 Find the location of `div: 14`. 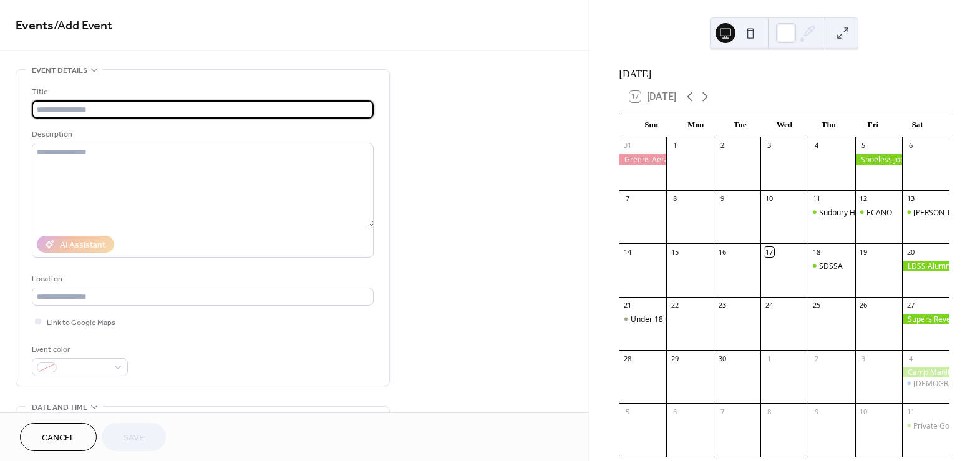

div: 14 is located at coordinates (627, 251).